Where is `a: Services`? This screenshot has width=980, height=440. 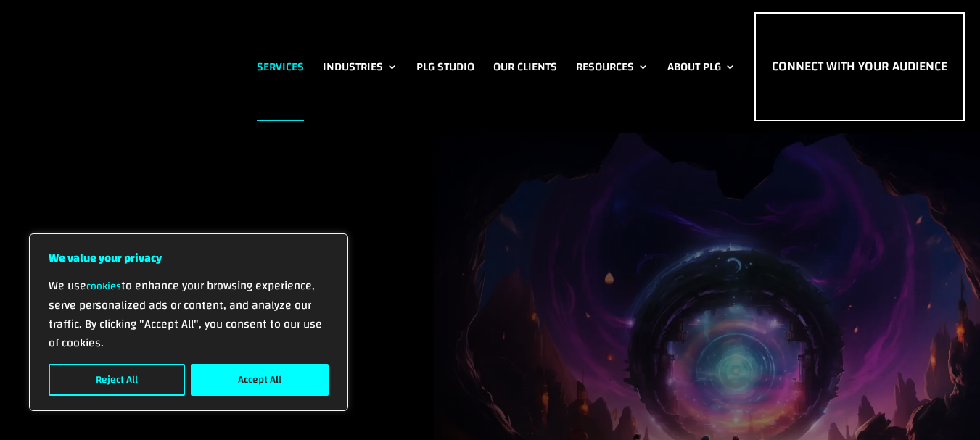
a: Services is located at coordinates (280, 67).